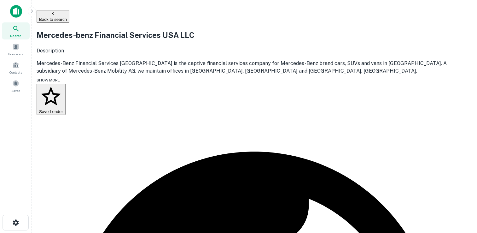 This screenshot has width=477, height=233. What do you see at coordinates (16, 86) in the screenshot?
I see `a: Saved` at bounding box center [16, 86].